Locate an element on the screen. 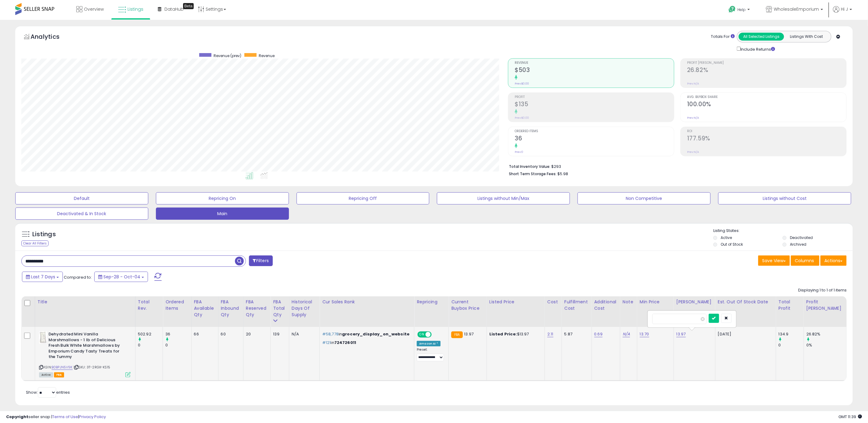 The width and height of the screenshot is (868, 423). a: 13.97 is located at coordinates (681, 335).